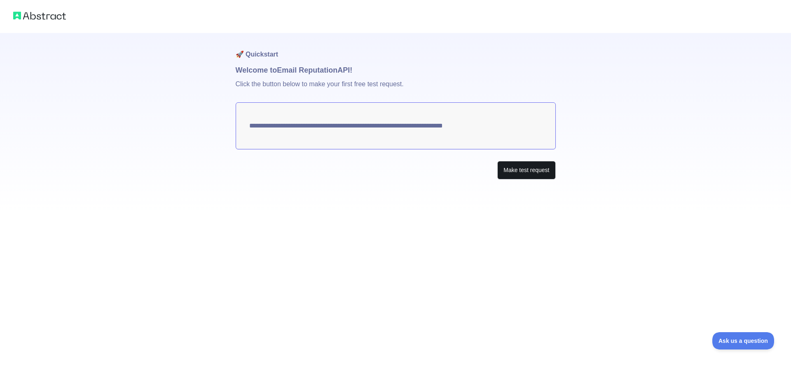  What do you see at coordinates (40, 16) in the screenshot?
I see `img: Abstract logo` at bounding box center [40, 16].